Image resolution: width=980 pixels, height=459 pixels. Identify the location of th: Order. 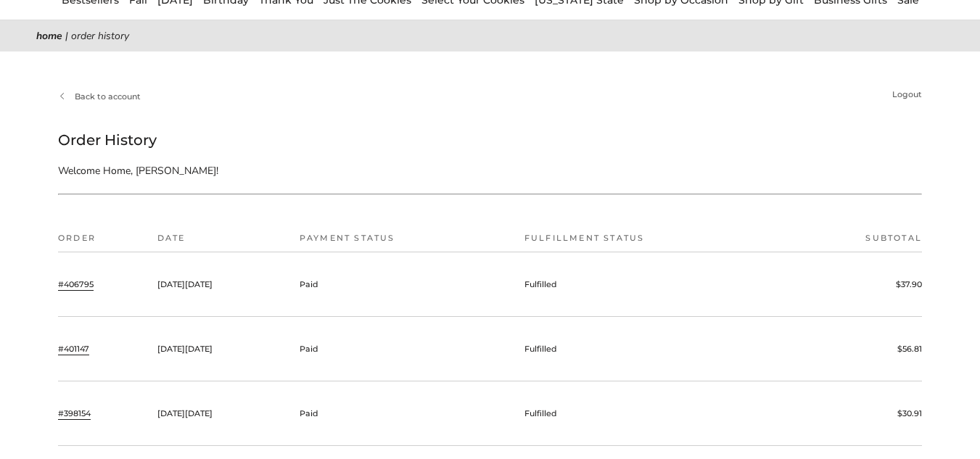
(104, 241).